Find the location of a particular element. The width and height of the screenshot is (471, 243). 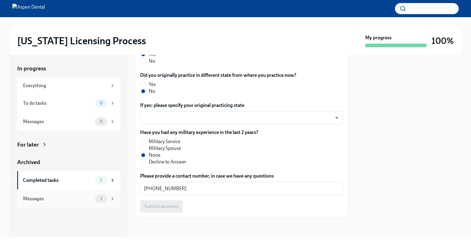

a: Completed tasks2 is located at coordinates (69, 180).